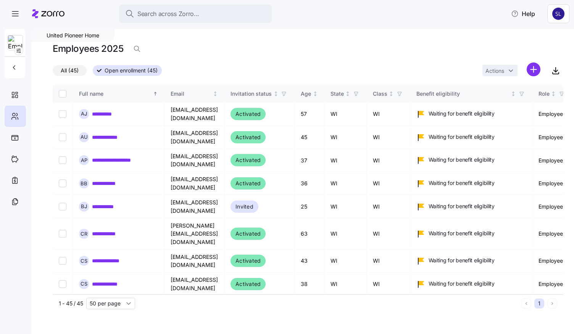 This screenshot has height=334, width=574. Describe the element at coordinates (194, 94) in the screenshot. I see `th: EmailNot sorted` at that location.